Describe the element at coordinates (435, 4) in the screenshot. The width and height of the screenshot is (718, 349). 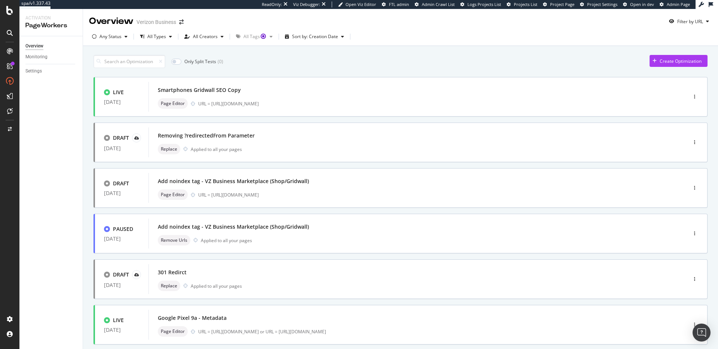
I see `a: Admin Crawl List` at that location.